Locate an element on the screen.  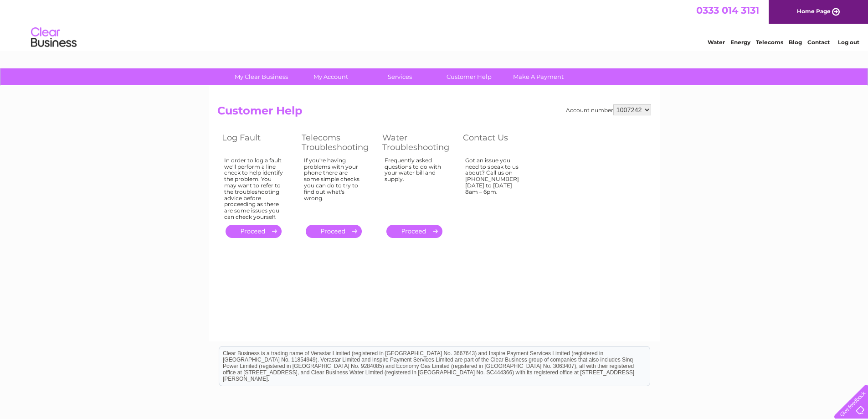
a: Blog is located at coordinates (795, 42).